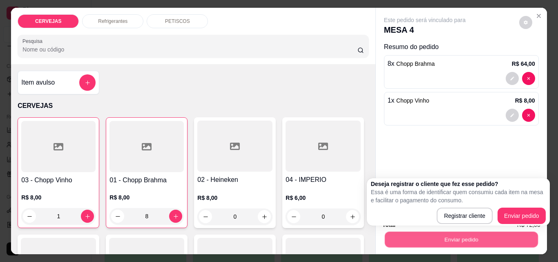 The image size is (558, 262). Describe the element at coordinates (113, 21) in the screenshot. I see `p: Refrigerantes` at that location.